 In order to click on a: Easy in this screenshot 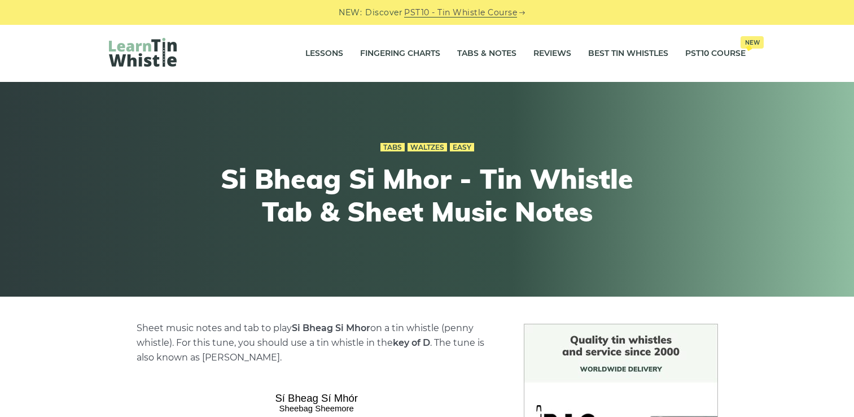, I will do `click(462, 147)`.